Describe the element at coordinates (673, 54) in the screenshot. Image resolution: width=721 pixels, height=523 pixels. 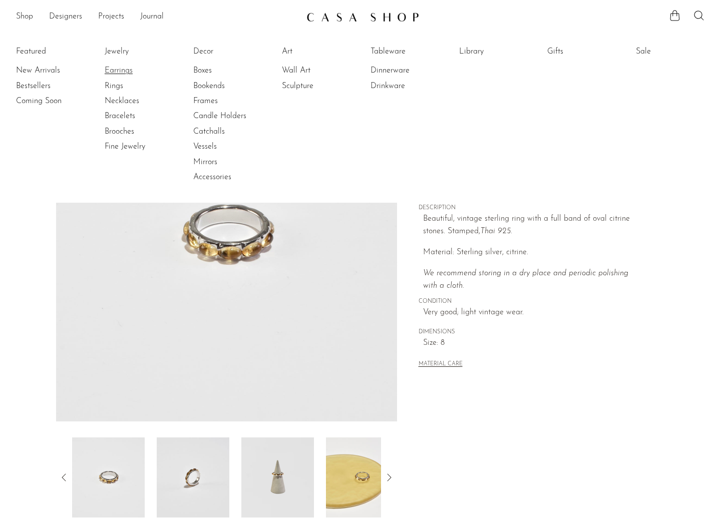
I see `ul: Sale` at that location.